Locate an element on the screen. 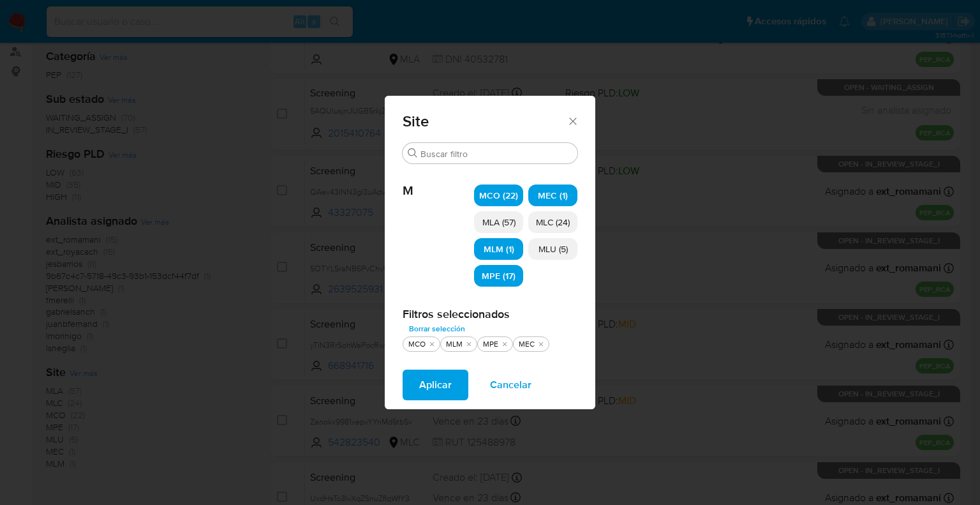 The width and height of the screenshot is (980, 505). div: MCO (22) is located at coordinates (498, 196).